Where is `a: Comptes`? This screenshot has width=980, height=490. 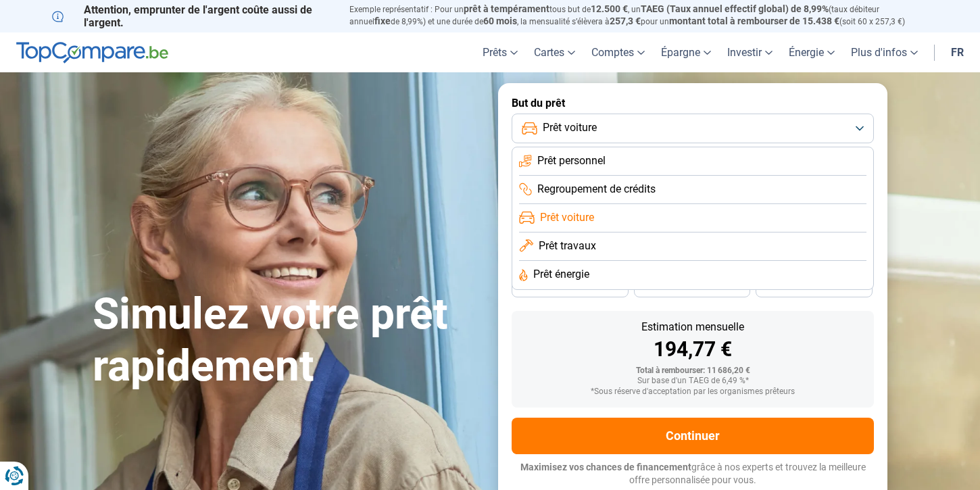 a: Comptes is located at coordinates (618, 52).